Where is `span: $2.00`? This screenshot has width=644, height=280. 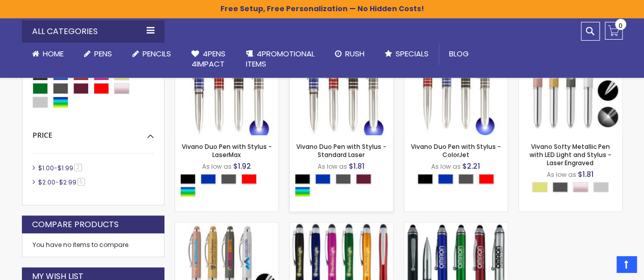
span: $2.00 is located at coordinates (47, 182).